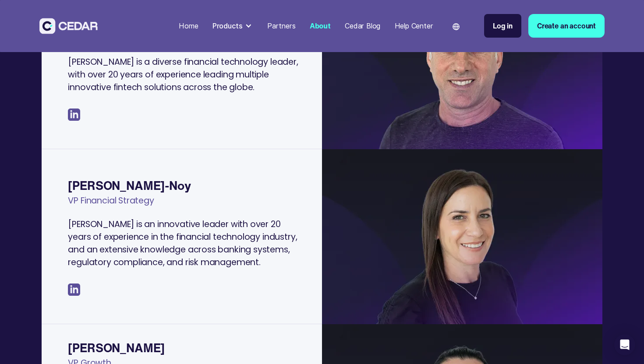 This screenshot has height=364, width=644. I want to click on div: Help Center, so click(414, 26).